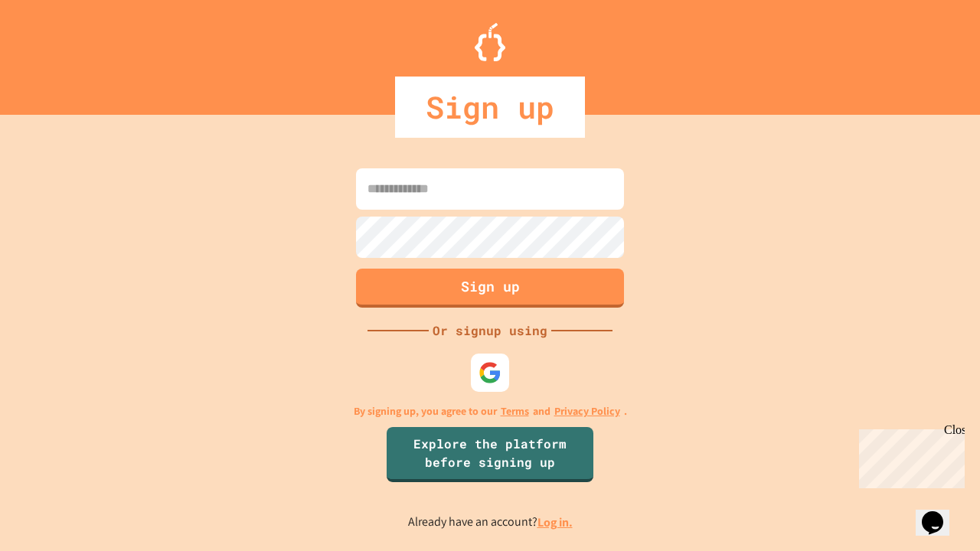  I want to click on button: Sign up, so click(490, 288).